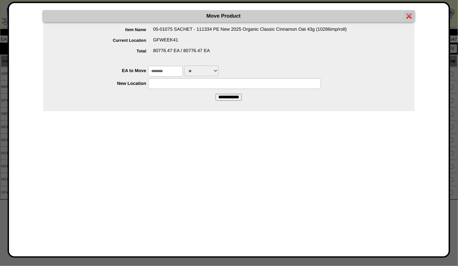  What do you see at coordinates (103, 70) in the screenshot?
I see `label: EA to Move` at bounding box center [103, 70].